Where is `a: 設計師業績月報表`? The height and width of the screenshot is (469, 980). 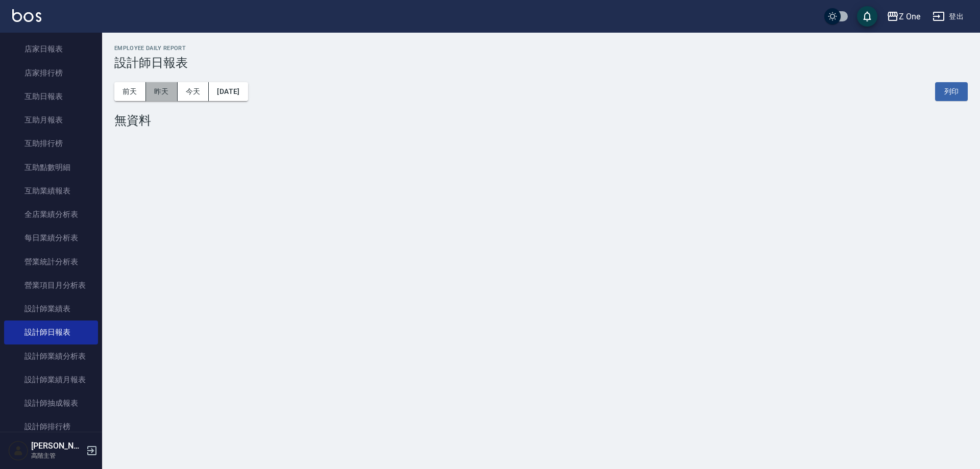 a: 設計師業績月報表 is located at coordinates (51, 380).